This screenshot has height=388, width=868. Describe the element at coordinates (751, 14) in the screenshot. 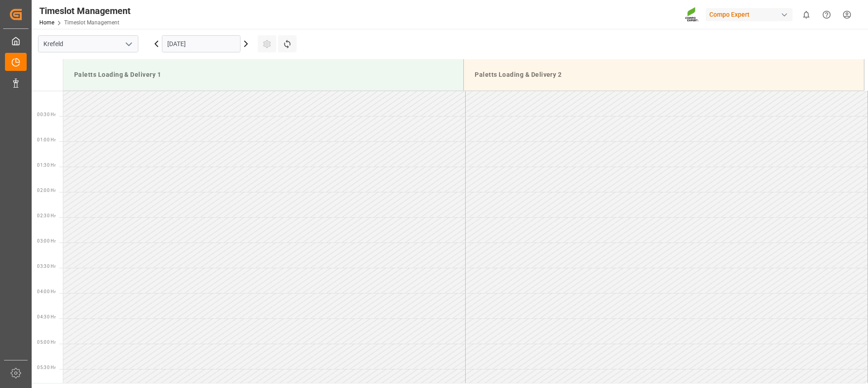

I see `button: Compo Expert` at that location.